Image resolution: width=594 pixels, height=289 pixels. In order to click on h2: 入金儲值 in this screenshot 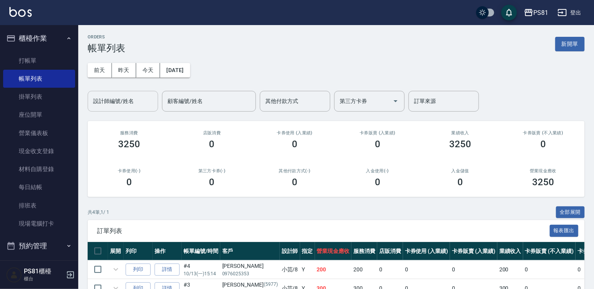, I will do `click(461, 171)`.